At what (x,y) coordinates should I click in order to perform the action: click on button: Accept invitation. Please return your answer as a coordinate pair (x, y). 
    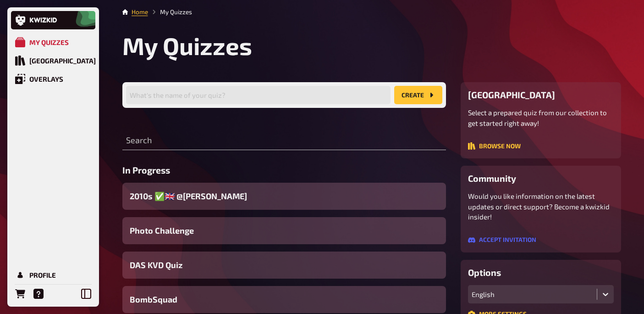
    Looking at the image, I should click on (502, 240).